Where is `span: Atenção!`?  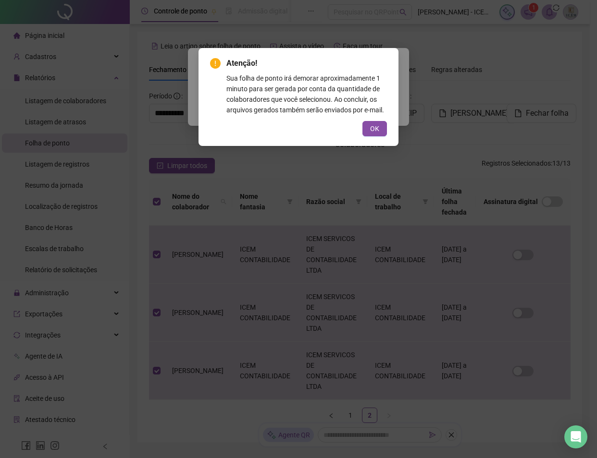
span: Atenção! is located at coordinates (307, 63).